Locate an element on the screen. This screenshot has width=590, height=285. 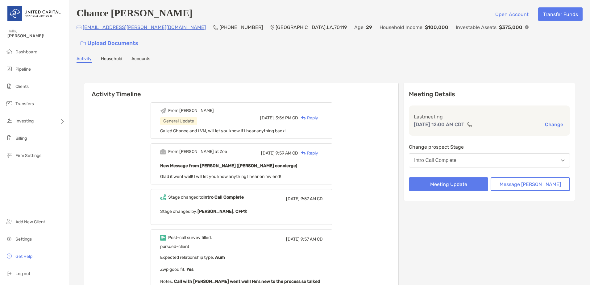
div: Intro Call Complete is located at coordinates (435, 161).